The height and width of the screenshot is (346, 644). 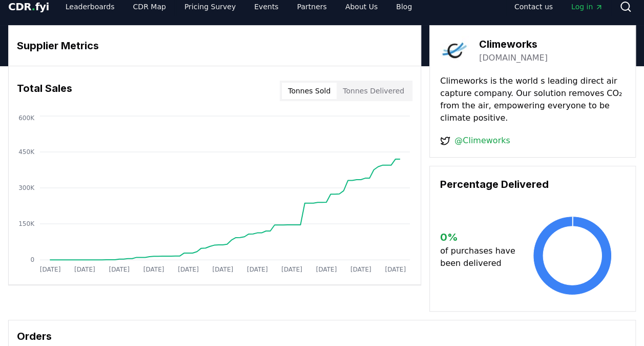 I want to click on h3: Percentage Delivered, so click(x=532, y=184).